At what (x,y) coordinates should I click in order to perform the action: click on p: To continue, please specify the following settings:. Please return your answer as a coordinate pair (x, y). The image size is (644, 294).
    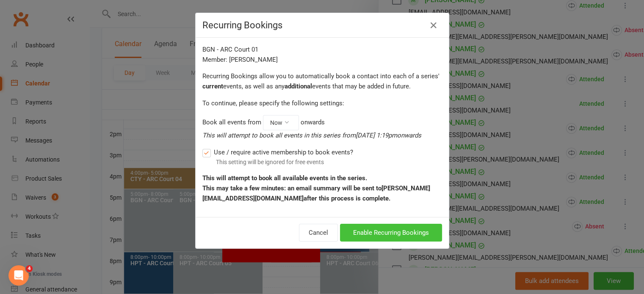
    Looking at the image, I should click on (322, 103).